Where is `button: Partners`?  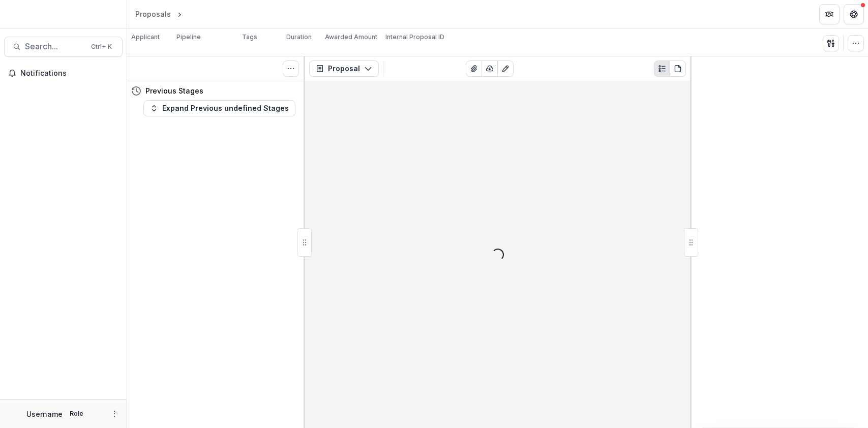 button: Partners is located at coordinates (829, 14).